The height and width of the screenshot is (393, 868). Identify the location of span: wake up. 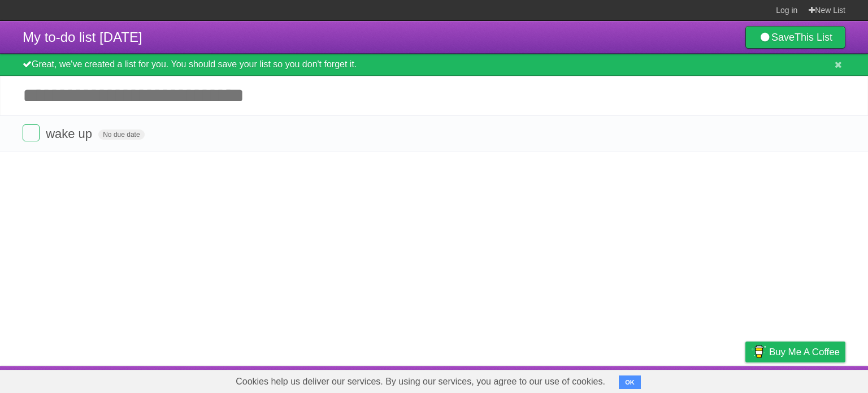
(70, 133).